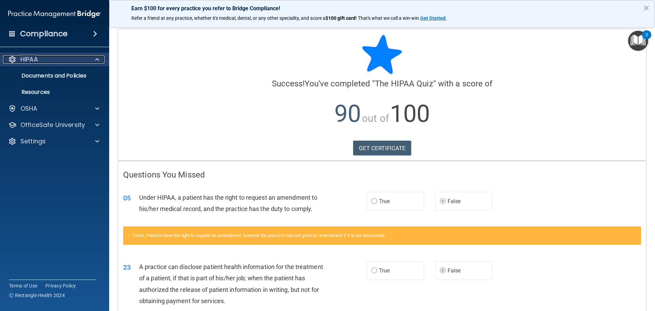  I want to click on button: Close, so click(646, 8).